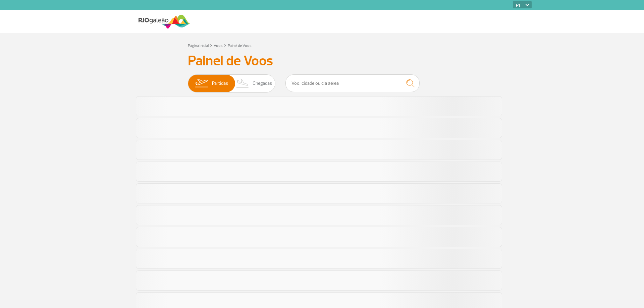 The image size is (644, 308). Describe the element at coordinates (198, 45) in the screenshot. I see `a: Página Inicial` at that location.